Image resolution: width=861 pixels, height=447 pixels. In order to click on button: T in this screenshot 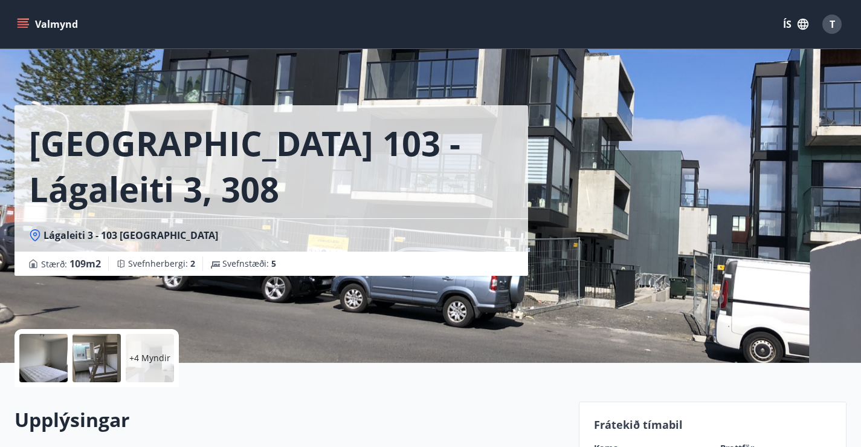, I will do `click(832, 24)`.